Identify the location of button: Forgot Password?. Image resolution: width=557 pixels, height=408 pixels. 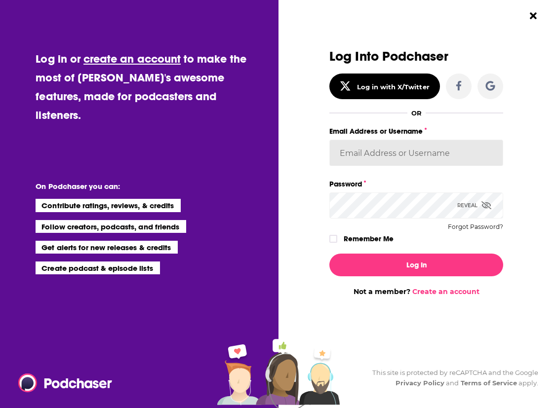
(476, 227).